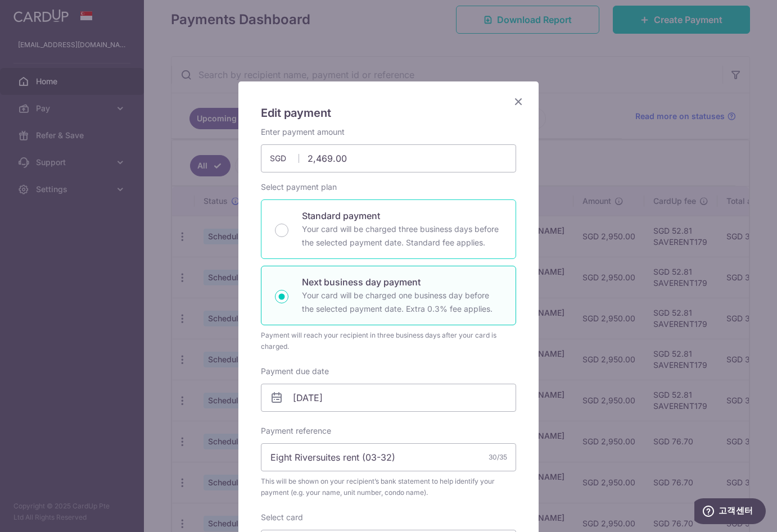 This screenshot has width=777, height=532. I want to click on label: Select card, so click(282, 517).